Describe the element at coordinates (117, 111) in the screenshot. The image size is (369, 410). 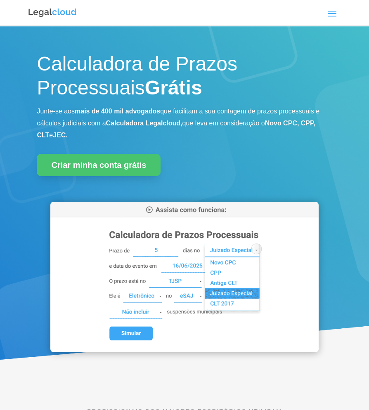
I see `b: mais de 400 mil advogados` at that location.